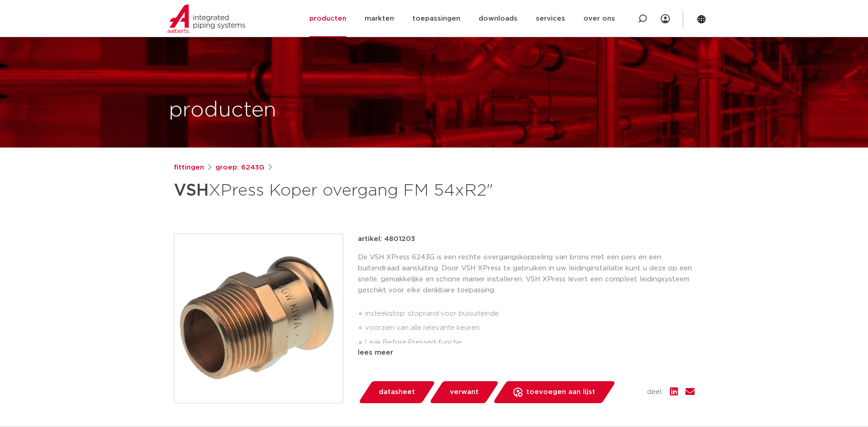 Image resolution: width=868 pixels, height=427 pixels. Describe the element at coordinates (530, 313) in the screenshot. I see `li: insteekstop: stoprand voor buisuiteinde` at that location.